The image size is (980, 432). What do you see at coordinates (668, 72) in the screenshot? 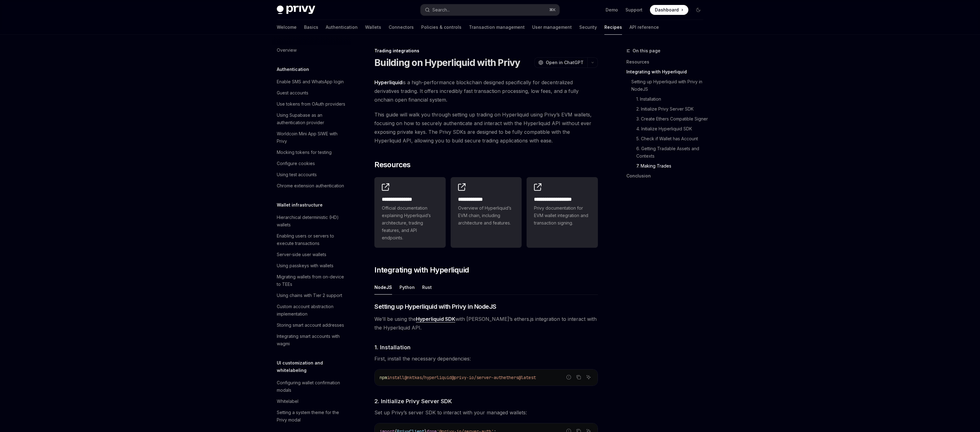
I see `a: Integrating with Hyperliquid` at bounding box center [668, 72].